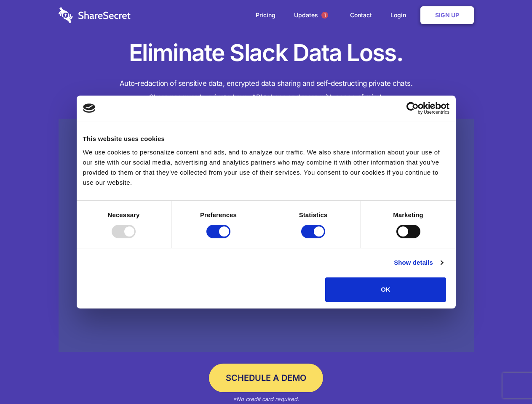 The height and width of the screenshot is (404, 532). What do you see at coordinates (266, 378) in the screenshot?
I see `a: Schedule a Demo` at bounding box center [266, 378].